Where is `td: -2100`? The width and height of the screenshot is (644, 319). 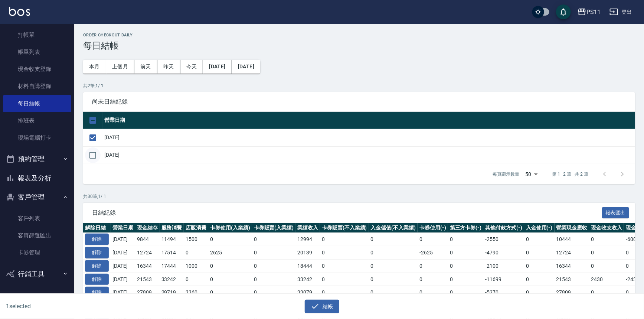
td: -2100 is located at coordinates (504, 266).